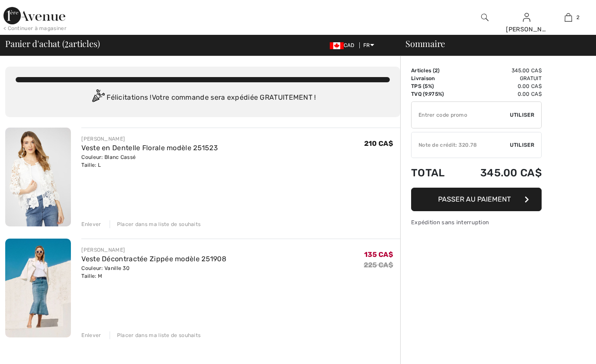 This screenshot has height=364, width=596. What do you see at coordinates (38, 177) in the screenshot?
I see `img: Veste en Dentelle Florale modèle 251523` at bounding box center [38, 177].